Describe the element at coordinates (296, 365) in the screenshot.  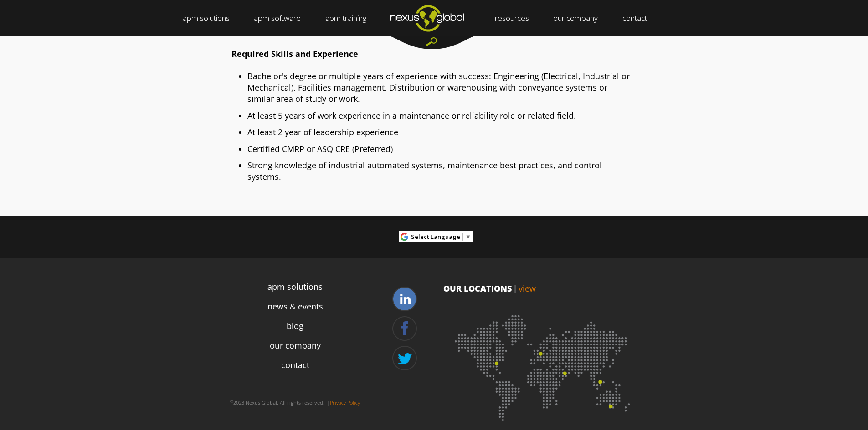
I see `a: contact` at that location.